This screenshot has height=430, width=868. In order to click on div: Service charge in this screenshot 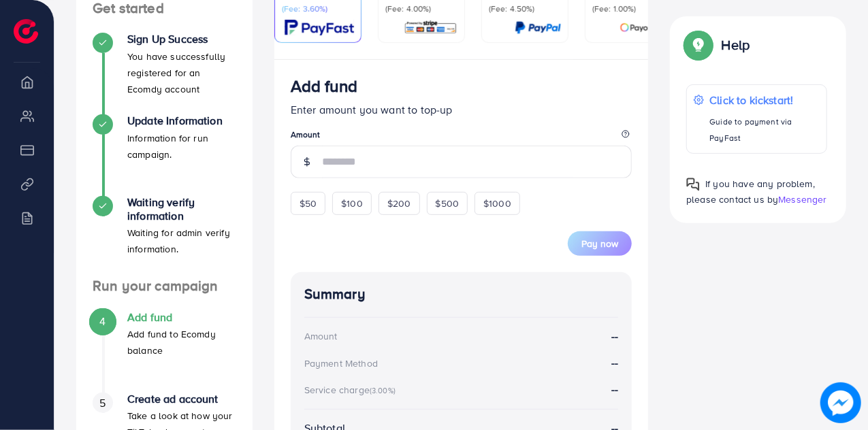, I will do `click(352, 390)`.